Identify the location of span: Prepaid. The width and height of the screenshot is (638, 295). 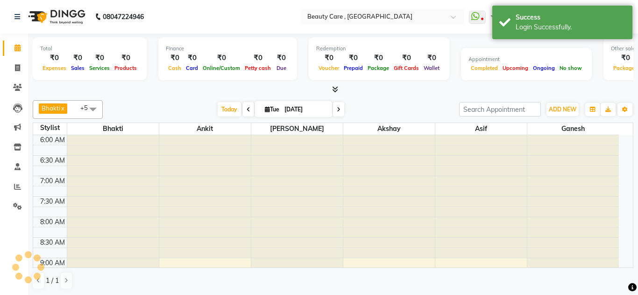
(353, 68).